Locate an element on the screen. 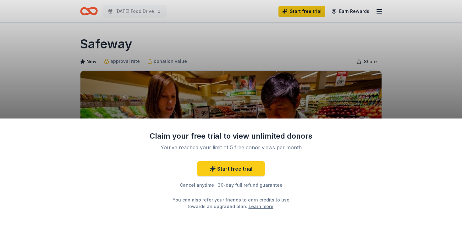  div: Cancel anytime · 30-day full refund guarantee is located at coordinates (231, 185).